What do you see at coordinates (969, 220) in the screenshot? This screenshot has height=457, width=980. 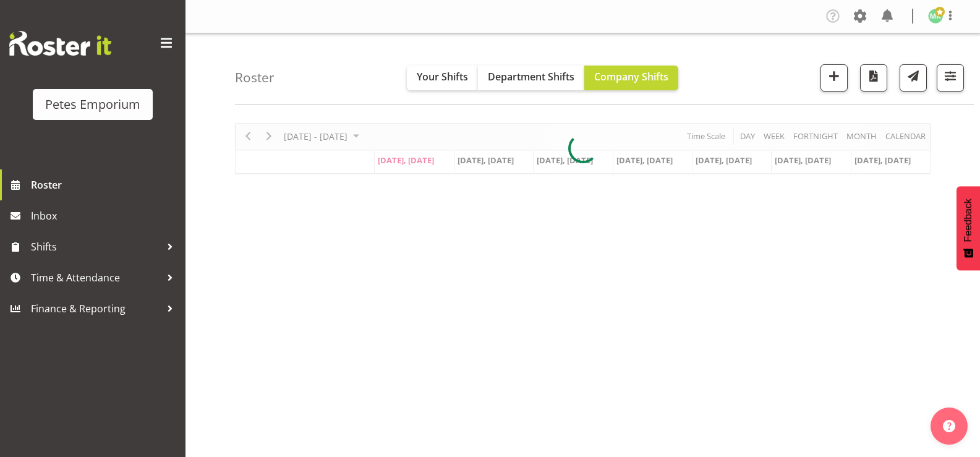 I see `span: Feedback` at bounding box center [969, 220].